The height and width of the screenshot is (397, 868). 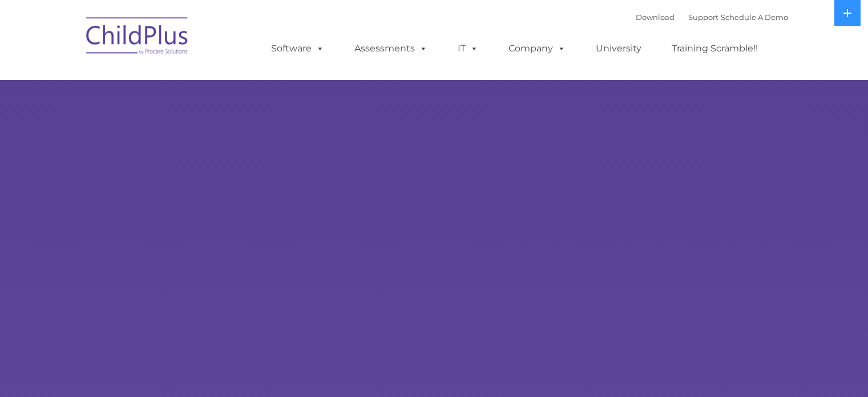 I want to click on a: Training Scramble!!, so click(x=715, y=48).